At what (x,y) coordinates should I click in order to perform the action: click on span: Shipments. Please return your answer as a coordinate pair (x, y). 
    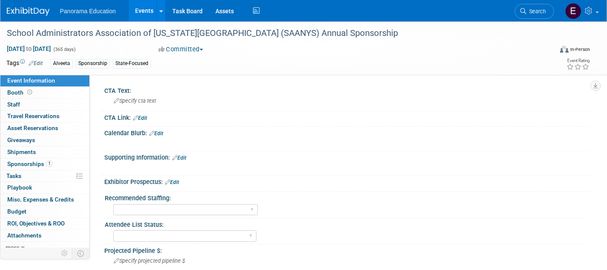
    Looking at the image, I should click on (21, 152).